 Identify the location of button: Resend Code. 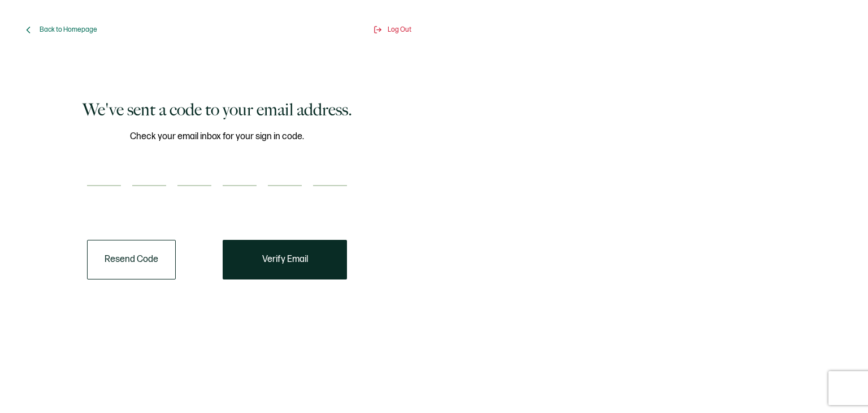
(131, 260).